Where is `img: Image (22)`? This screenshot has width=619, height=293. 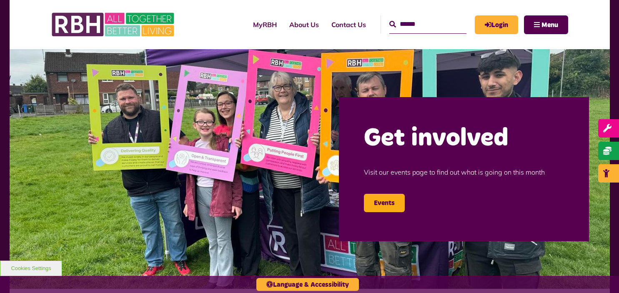 img: Image (22) is located at coordinates (310, 169).